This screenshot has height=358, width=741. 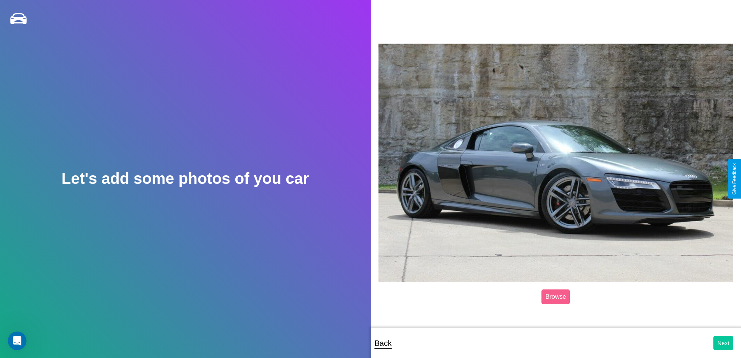 What do you see at coordinates (735, 179) in the screenshot?
I see `div: Give Feedback` at bounding box center [735, 179].